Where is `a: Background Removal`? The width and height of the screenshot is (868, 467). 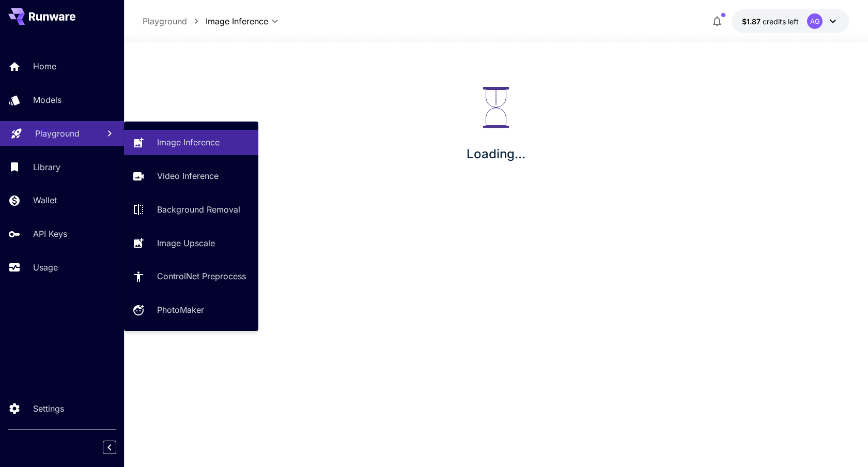
a: Background Removal is located at coordinates (191, 209).